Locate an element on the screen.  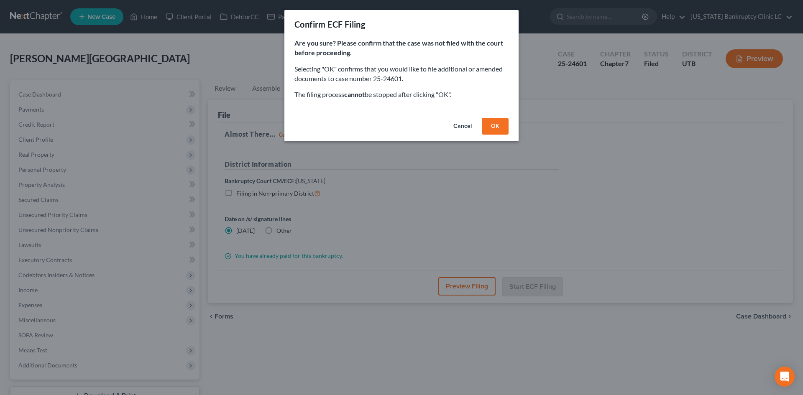
strong: Are you sure? Please confirm that the case was not filed with the court before proceeding. is located at coordinates (398, 48).